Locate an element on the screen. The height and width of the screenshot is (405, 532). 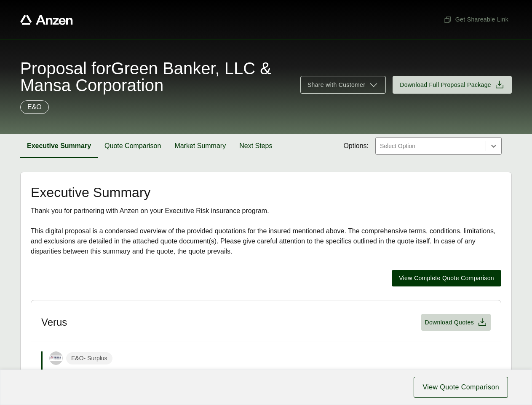
img: Verus Specialty Insurance is located at coordinates (56, 358).